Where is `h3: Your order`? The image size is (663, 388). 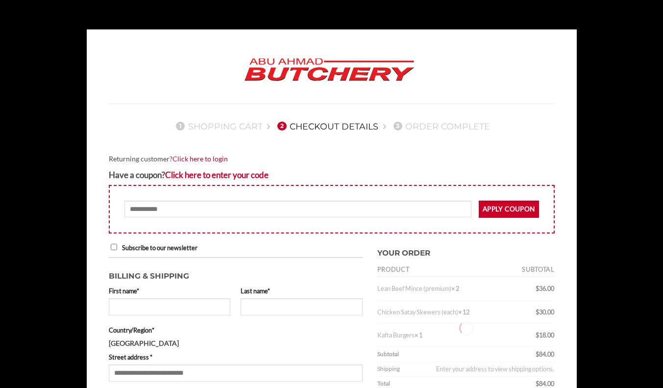 h3: Your order is located at coordinates (466, 250).